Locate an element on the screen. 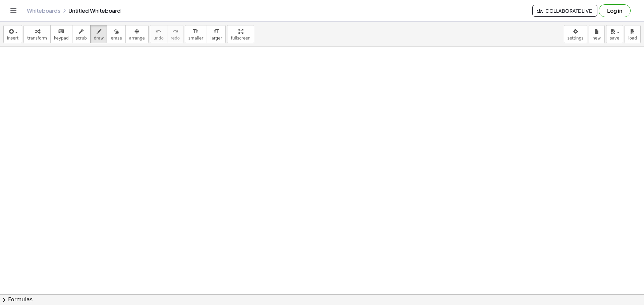 Image resolution: width=644 pixels, height=305 pixels. span: larger is located at coordinates (216, 38).